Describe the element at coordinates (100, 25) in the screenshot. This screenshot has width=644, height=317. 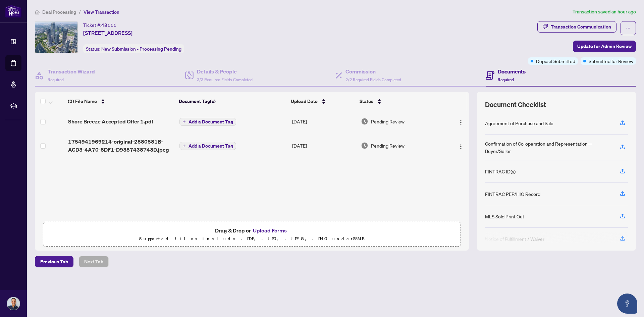
I see `div: Ticket #:` at that location.